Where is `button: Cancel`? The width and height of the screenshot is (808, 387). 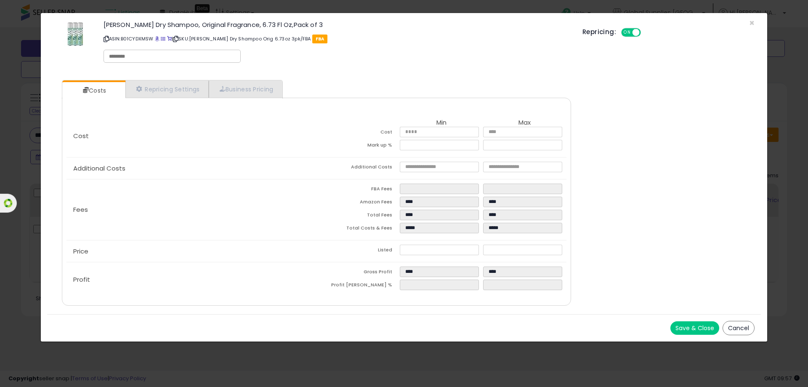 button: Cancel is located at coordinates (739, 328).